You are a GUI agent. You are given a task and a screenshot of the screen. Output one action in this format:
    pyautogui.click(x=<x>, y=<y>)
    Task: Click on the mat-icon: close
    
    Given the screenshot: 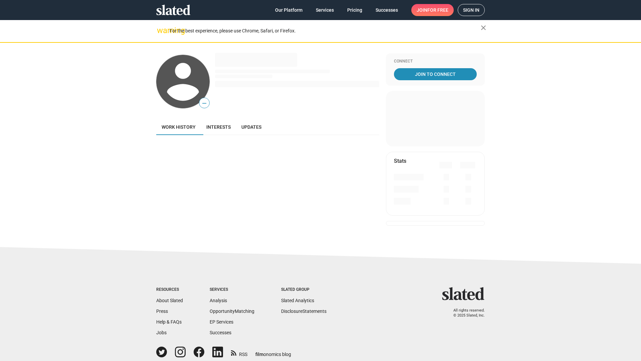 What is the action you would take?
    pyautogui.click(x=484, y=28)
    